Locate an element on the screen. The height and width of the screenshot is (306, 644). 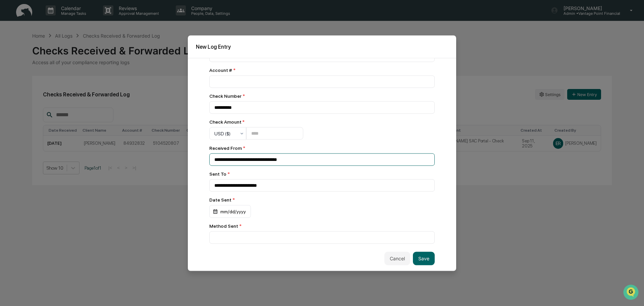
button: Open customer support is located at coordinates (8, 8).